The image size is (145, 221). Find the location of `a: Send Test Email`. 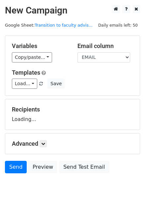

a: Send Test Email is located at coordinates (84, 167).